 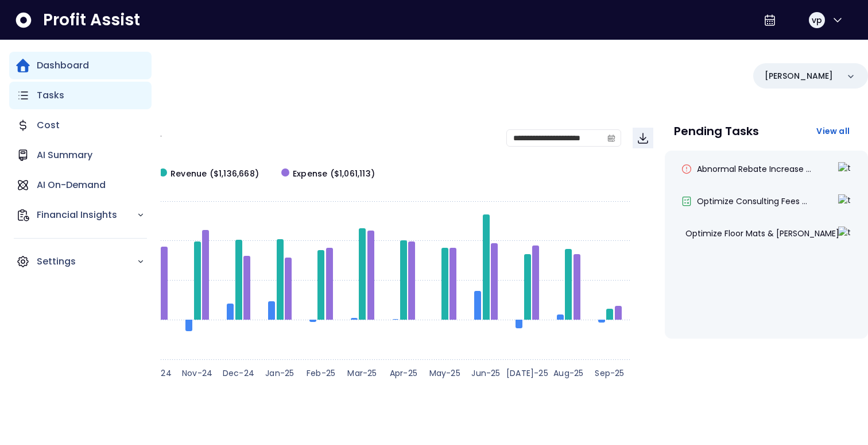 What do you see at coordinates (87, 261) in the screenshot?
I see `p: Settings` at bounding box center [87, 261].